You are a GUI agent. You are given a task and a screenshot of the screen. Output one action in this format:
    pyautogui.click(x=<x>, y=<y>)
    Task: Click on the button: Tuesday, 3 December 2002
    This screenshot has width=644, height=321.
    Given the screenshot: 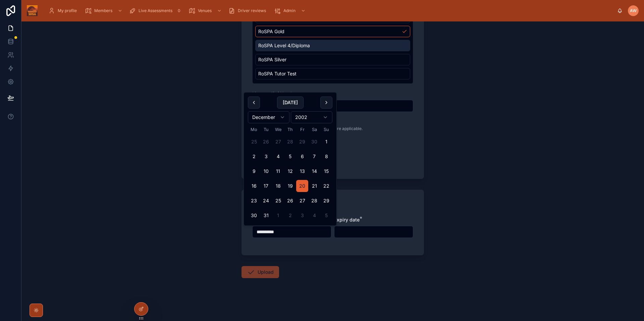 What is the action you would take?
    pyautogui.click(x=266, y=157)
    